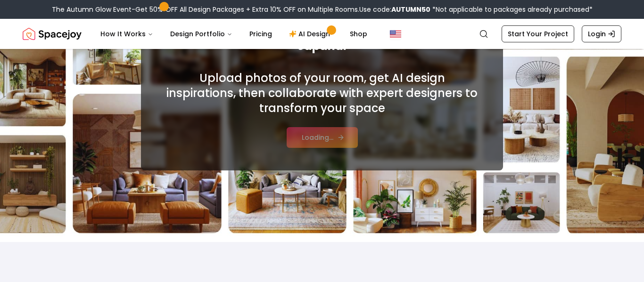 The height and width of the screenshot is (282, 644). I want to click on img: United States, so click(396, 34).